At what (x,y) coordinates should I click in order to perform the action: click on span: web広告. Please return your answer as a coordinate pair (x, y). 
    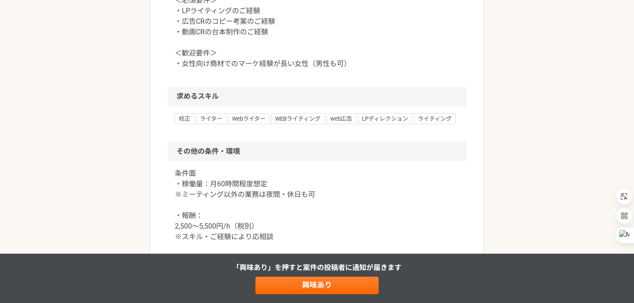
    Looking at the image, I should click on (341, 118).